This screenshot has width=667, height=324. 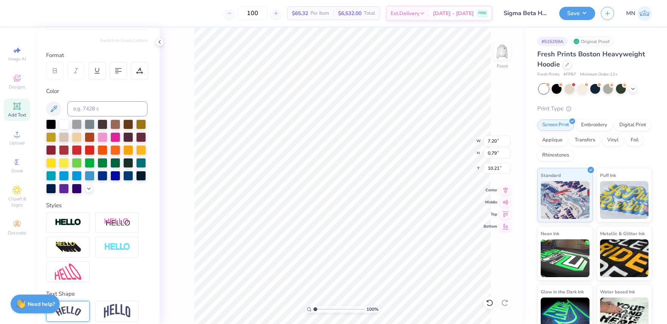 I want to click on span: Neon Ink, so click(x=549, y=233).